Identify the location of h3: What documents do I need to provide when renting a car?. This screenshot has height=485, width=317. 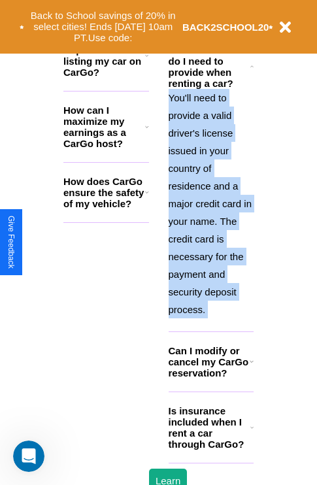
(210, 67).